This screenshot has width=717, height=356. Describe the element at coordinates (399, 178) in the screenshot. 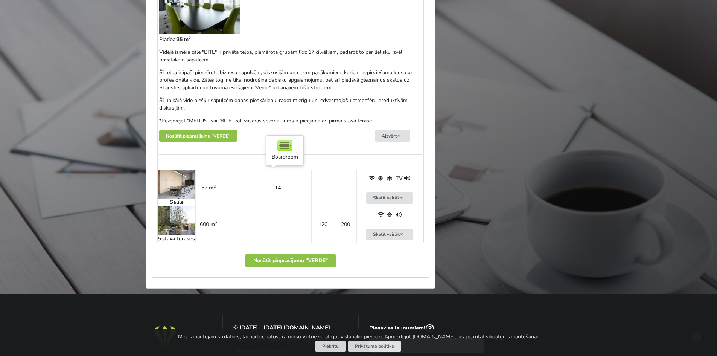

I see `span: TV` at that location.